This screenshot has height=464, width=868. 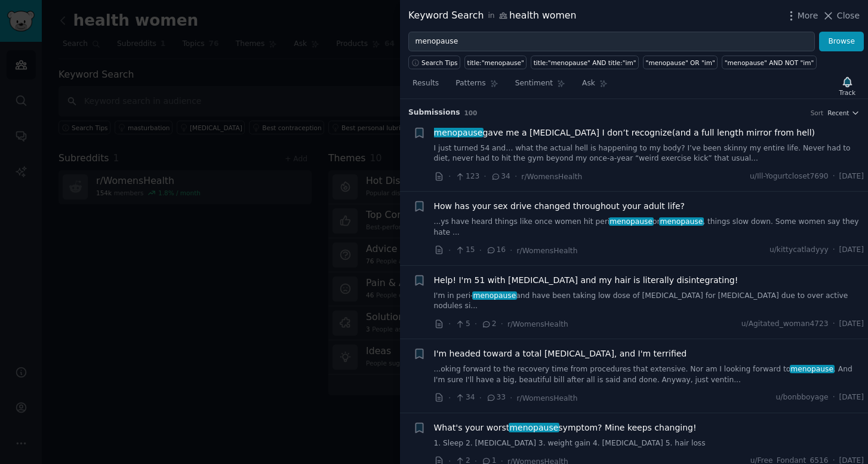 I want to click on a: What's your worstmenopausesymptom? Mine keeps changing!, so click(x=565, y=428).